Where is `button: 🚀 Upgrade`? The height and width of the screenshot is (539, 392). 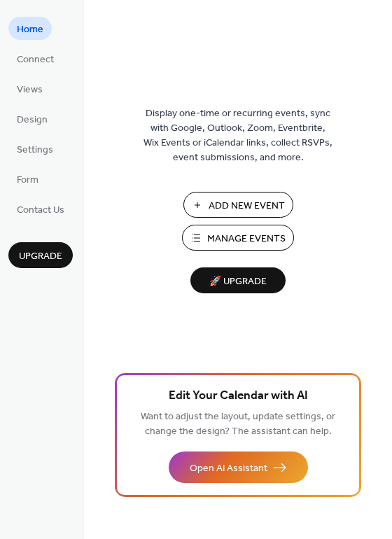
button: 🚀 Upgrade is located at coordinates (238, 280).